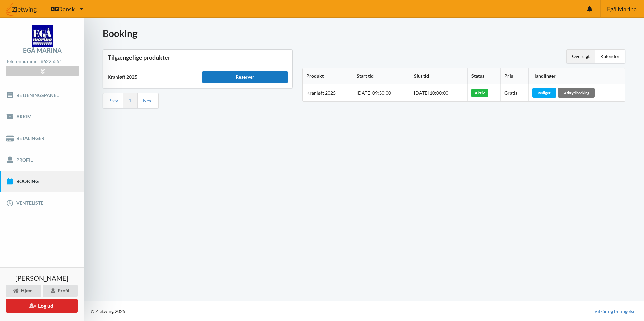  What do you see at coordinates (514, 76) in the screenshot?
I see `th: Pris` at bounding box center [514, 76].